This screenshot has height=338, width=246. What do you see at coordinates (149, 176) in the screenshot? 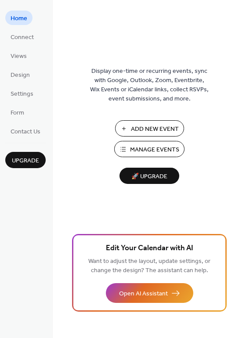
I see `span: 🚀 Upgrade` at bounding box center [149, 176].